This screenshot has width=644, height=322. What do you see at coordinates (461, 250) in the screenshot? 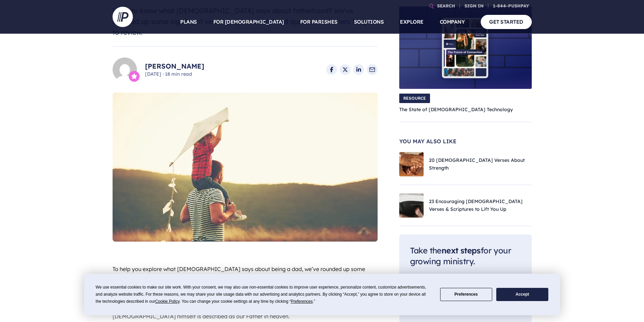
I see `span: next steps` at bounding box center [461, 250].